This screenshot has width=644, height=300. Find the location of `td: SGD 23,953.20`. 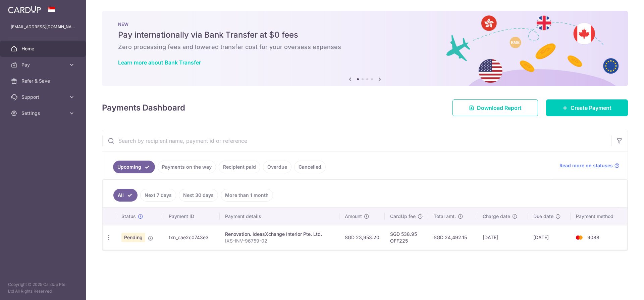

td: SGD 23,953.20 is located at coordinates (362, 237).